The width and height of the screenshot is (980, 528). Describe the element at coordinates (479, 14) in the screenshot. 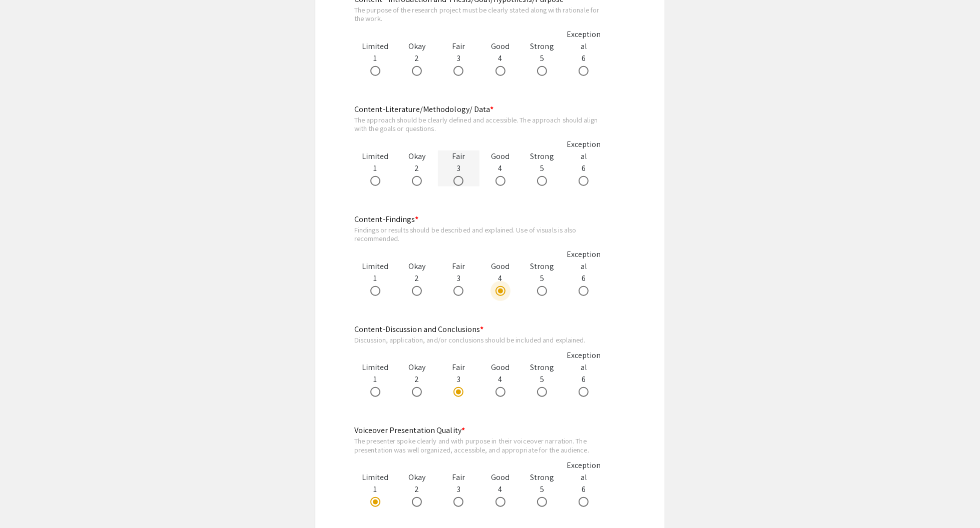

I see `div: The purpose of the research project must be clearly stated along with rationale for the work.` at that location.